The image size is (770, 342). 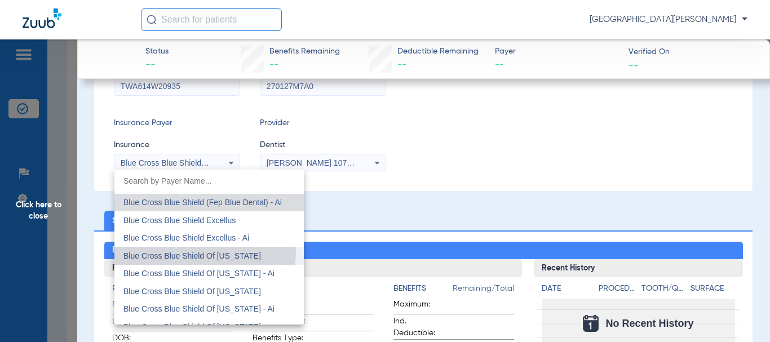 What do you see at coordinates (202, 202) in the screenshot?
I see `span: Blue Cross Blue Shield (Fep Blue Dental) - Ai` at bounding box center [202, 202].